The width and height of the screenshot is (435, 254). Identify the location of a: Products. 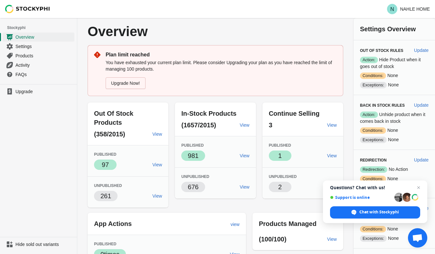
(38, 55).